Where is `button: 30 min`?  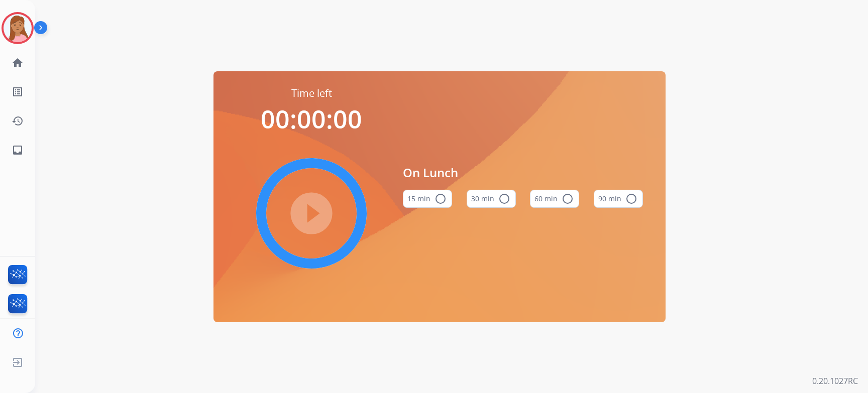 button: 30 min is located at coordinates (491, 199).